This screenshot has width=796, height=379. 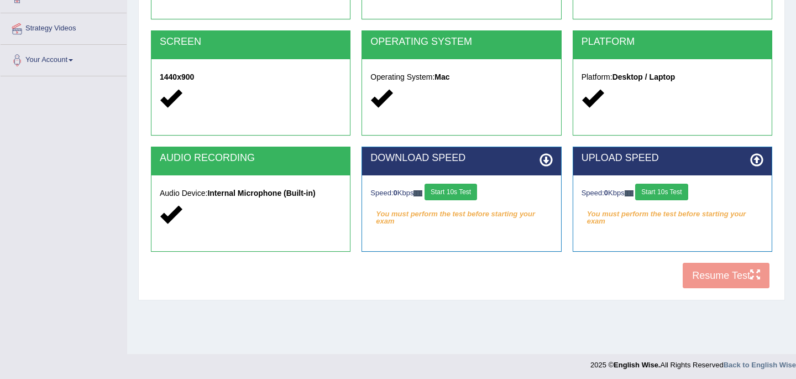 What do you see at coordinates (693, 361) in the screenshot?
I see `div: 2025 © All Rights Reserved` at bounding box center [693, 361].